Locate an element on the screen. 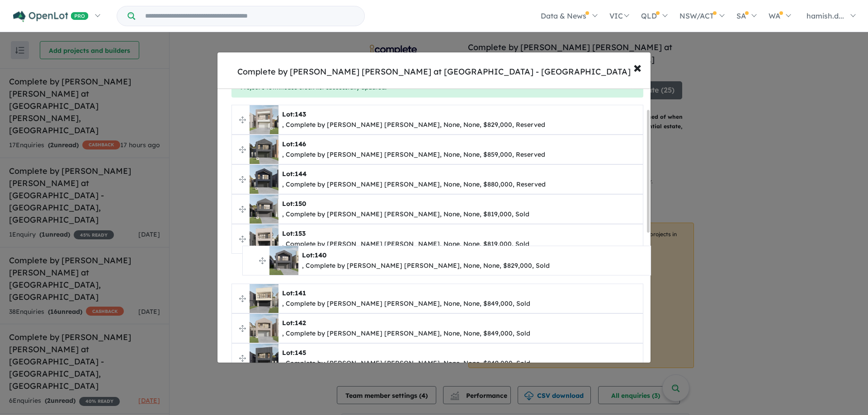  span: 141 is located at coordinates (300, 293).